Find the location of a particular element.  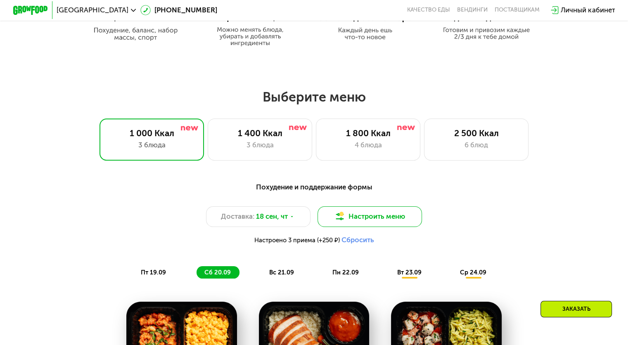

span: сб 20.09 is located at coordinates (218, 273).